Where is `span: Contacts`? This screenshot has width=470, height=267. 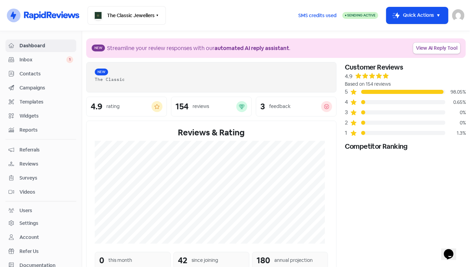
span: Contacts is located at coordinates (46, 74).